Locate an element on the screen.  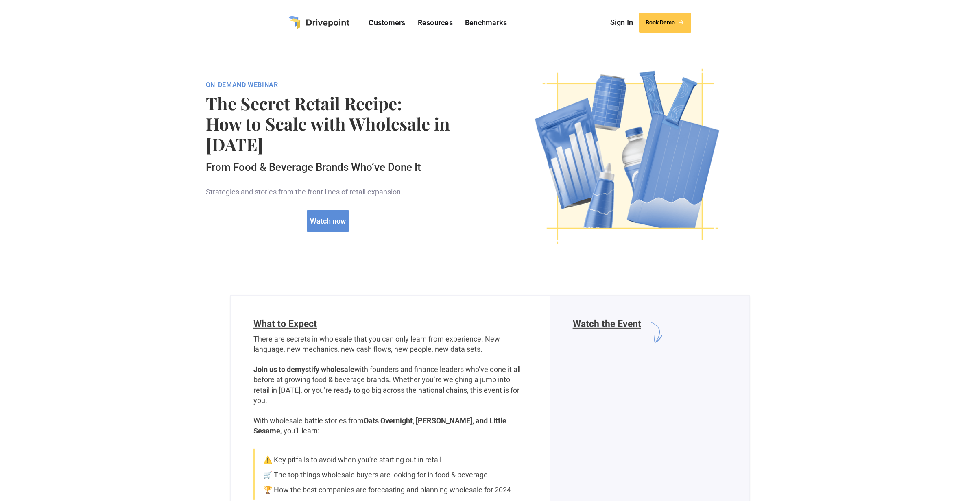
div: Book Demo is located at coordinates (660, 22).